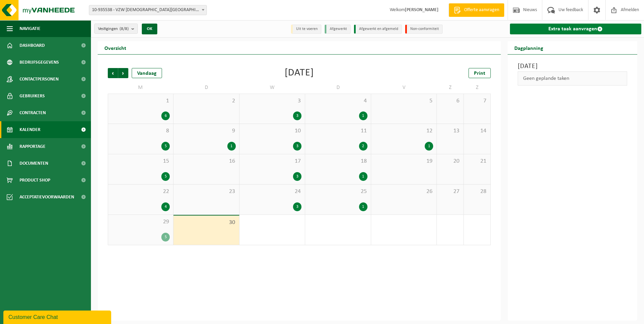  I want to click on span: Volgende, so click(123, 73).